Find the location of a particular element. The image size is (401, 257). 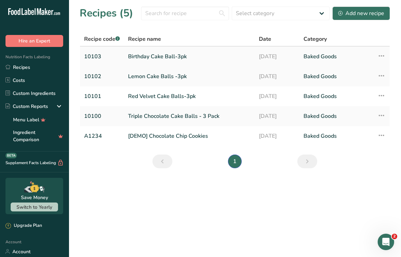

div: Custom Reports is located at coordinates (27, 106).